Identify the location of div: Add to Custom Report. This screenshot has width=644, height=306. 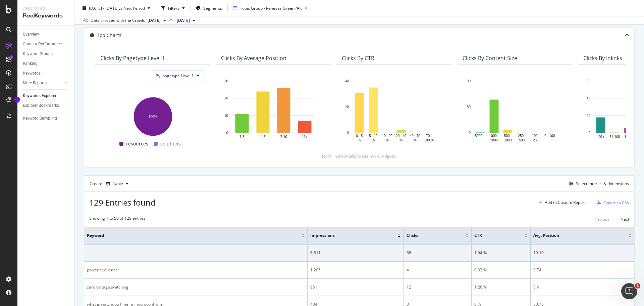
(565, 202).